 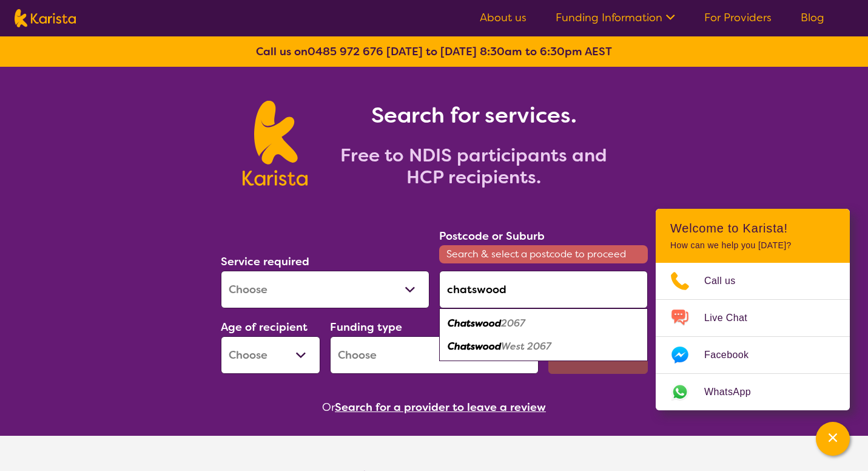 I want to click on button: Channel Menu, so click(x=833, y=438).